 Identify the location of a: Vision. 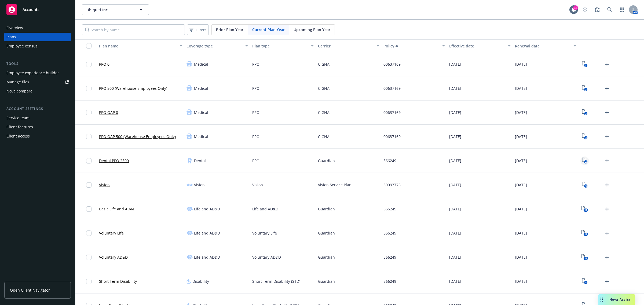
(104, 185).